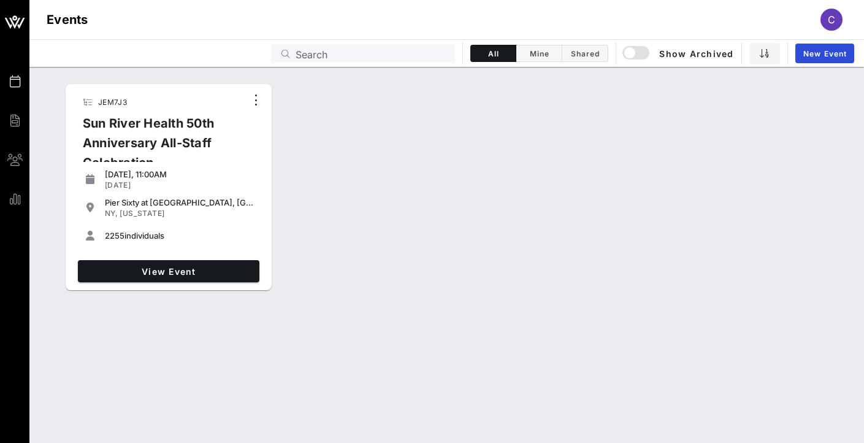 The height and width of the screenshot is (443, 864). I want to click on h1: Events, so click(67, 20).